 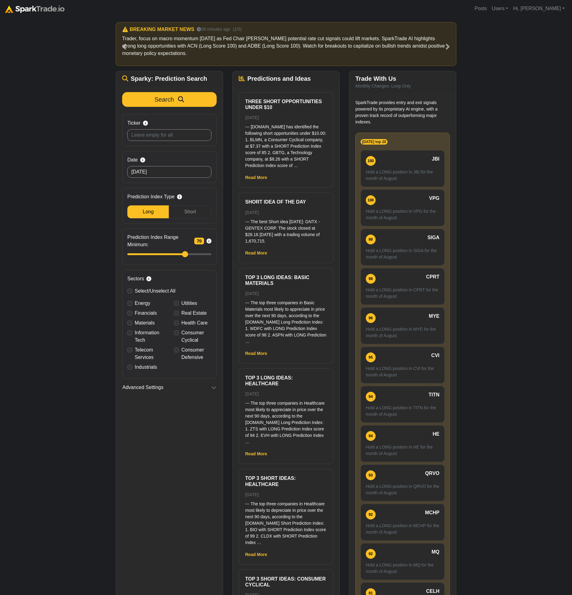 I want to click on div: 96, so click(x=371, y=318).